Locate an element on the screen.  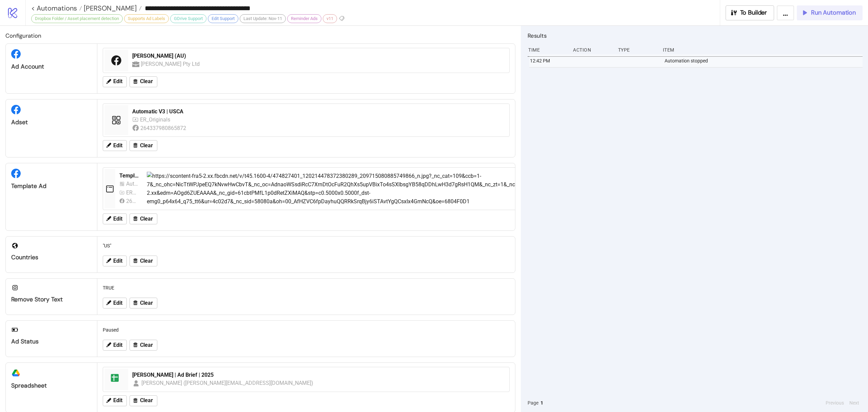
div: Remove Story Text is located at coordinates (51, 299).